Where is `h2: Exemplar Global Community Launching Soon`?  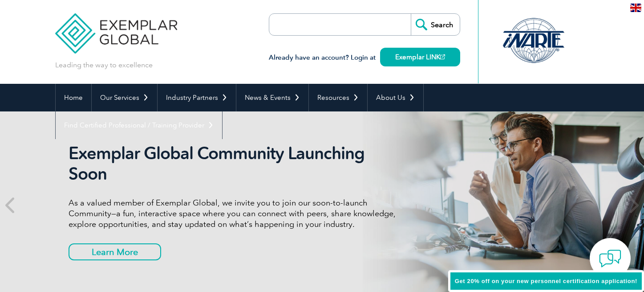 h2: Exemplar Global Community Launching Soon is located at coordinates (235, 164).